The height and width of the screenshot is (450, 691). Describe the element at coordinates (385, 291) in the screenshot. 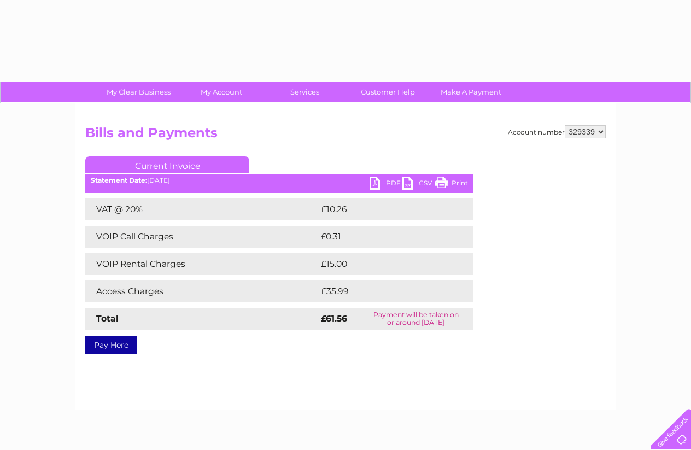

I see `td: £35.99` at that location.